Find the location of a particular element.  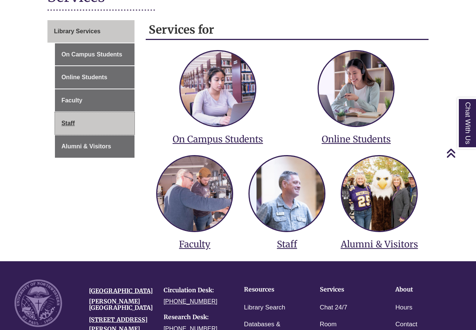

a: services for faculty Faculty is located at coordinates (195, 199).